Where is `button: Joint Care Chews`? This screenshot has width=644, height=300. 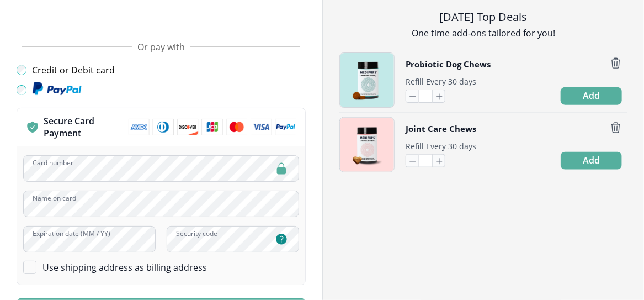 button: Joint Care Chews is located at coordinates (441, 129).